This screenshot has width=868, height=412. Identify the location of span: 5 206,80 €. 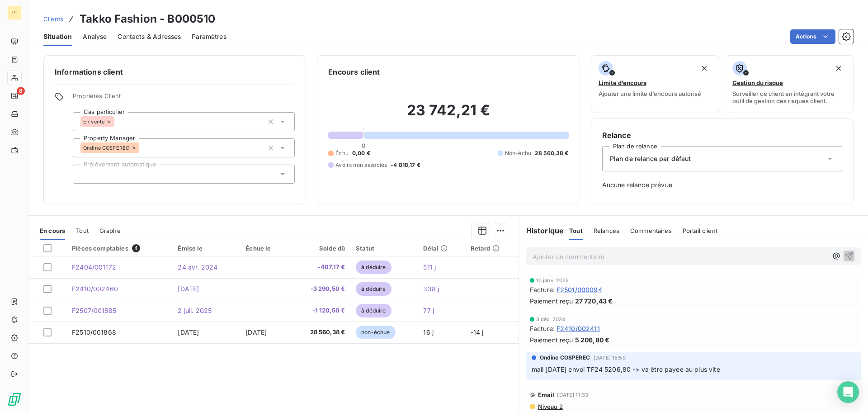
(592, 340).